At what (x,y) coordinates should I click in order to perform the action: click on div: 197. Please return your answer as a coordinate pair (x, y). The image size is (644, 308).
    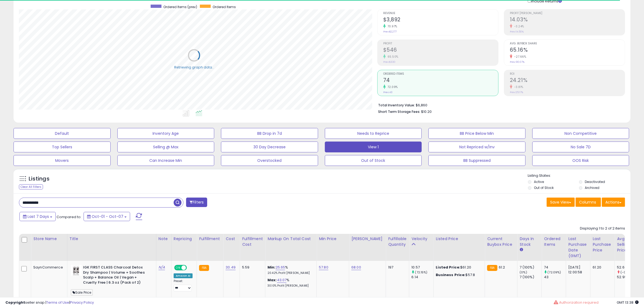
    Looking at the image, I should click on (397, 267).